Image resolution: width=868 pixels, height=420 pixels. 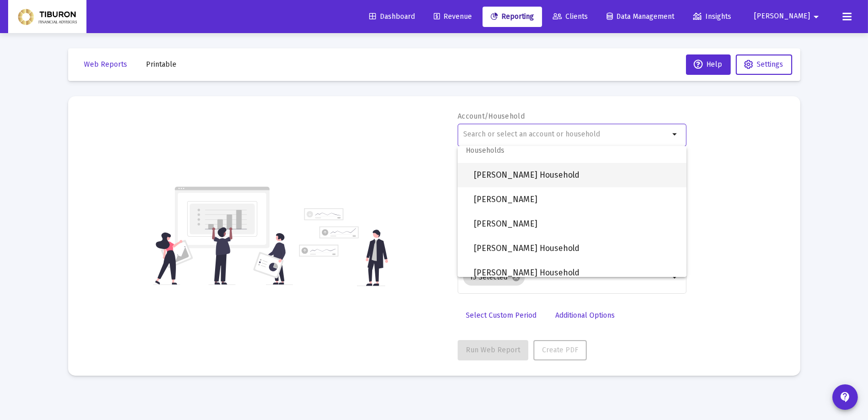 I want to click on span: Run Web Report, so click(x=493, y=349).